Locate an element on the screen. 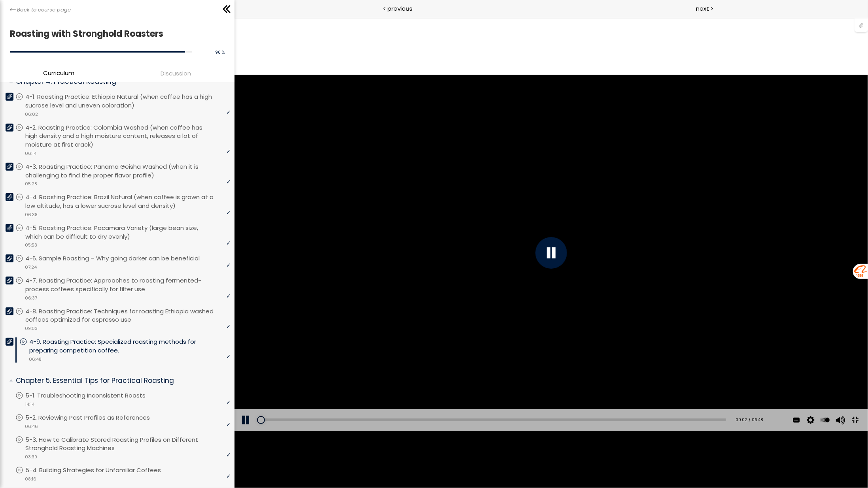 The width and height of the screenshot is (868, 488). span: 06:46 is located at coordinates (31, 426).